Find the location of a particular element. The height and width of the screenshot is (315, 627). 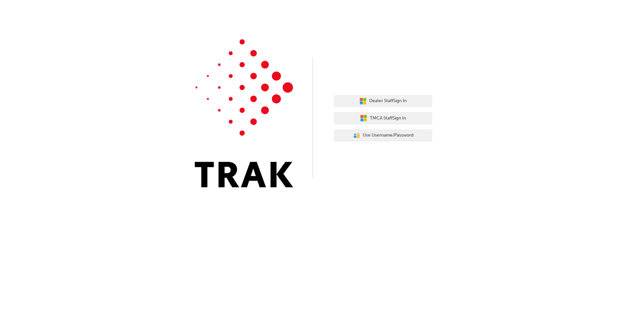

button: Use Username/Password is located at coordinates (383, 136).